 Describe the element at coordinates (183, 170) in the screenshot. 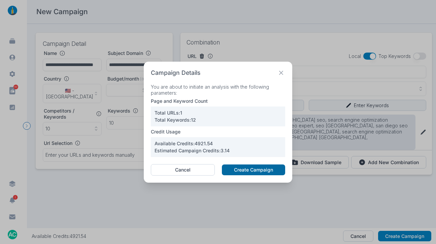

I see `button: Cancel` at that location.